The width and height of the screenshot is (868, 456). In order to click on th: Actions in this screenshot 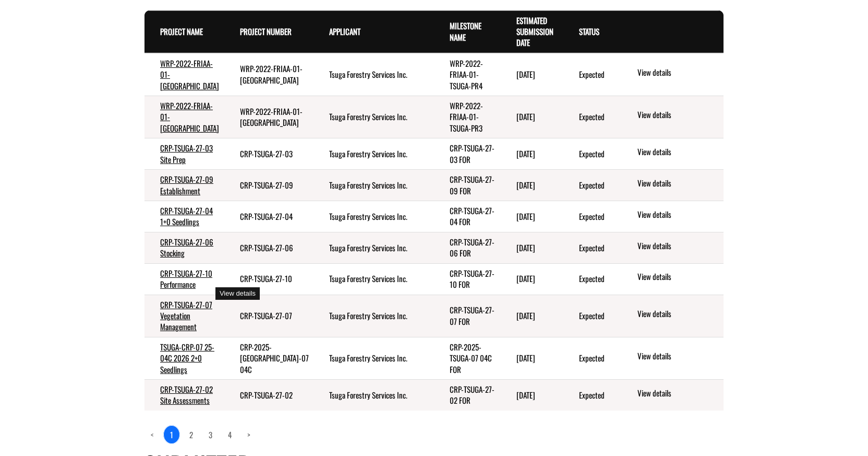, I will do `click(672, 32)`.